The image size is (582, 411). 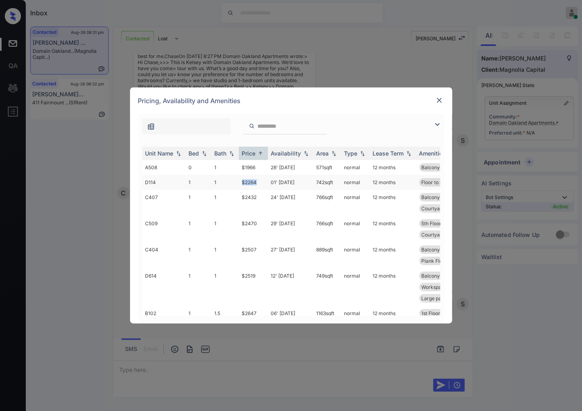 I want to click on td: 0, so click(x=199, y=167).